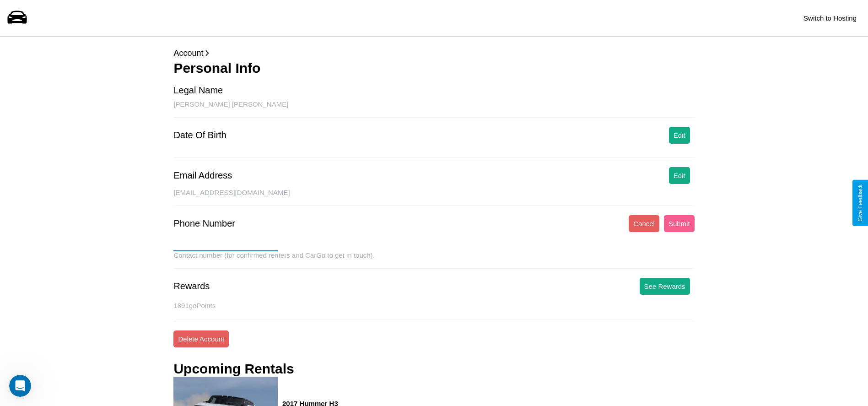  I want to click on button: See Rewards, so click(664, 286).